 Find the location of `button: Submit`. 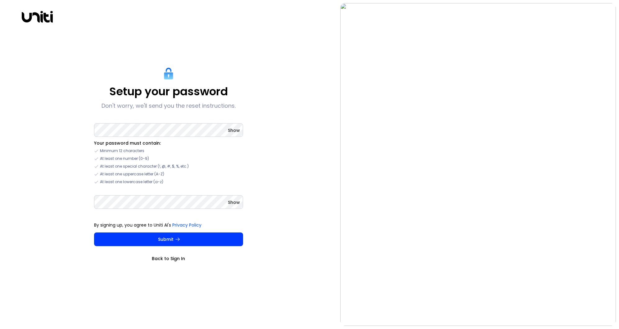

button: Submit is located at coordinates (169, 239).